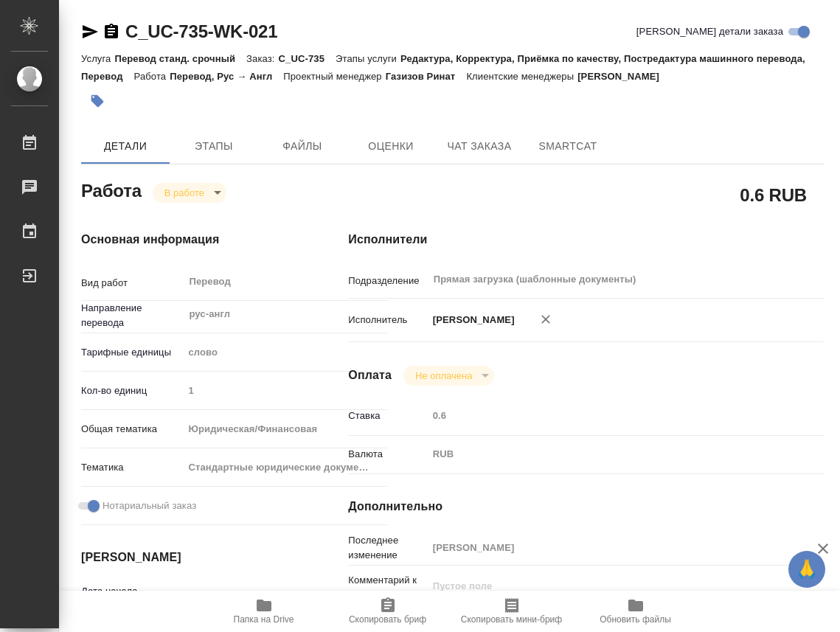  Describe the element at coordinates (112, 31) in the screenshot. I see `button: Скопировать ссылку` at that location.